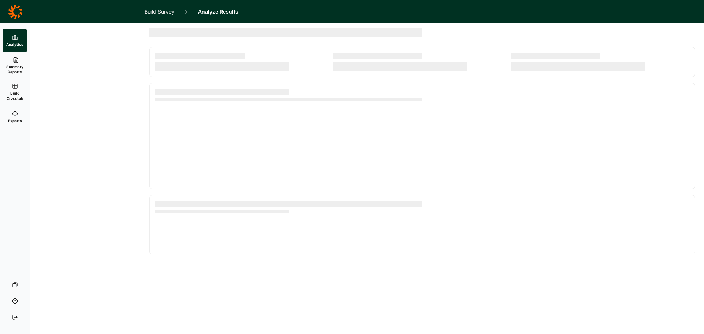 The image size is (704, 334). I want to click on span: Summary Reports, so click(15, 69).